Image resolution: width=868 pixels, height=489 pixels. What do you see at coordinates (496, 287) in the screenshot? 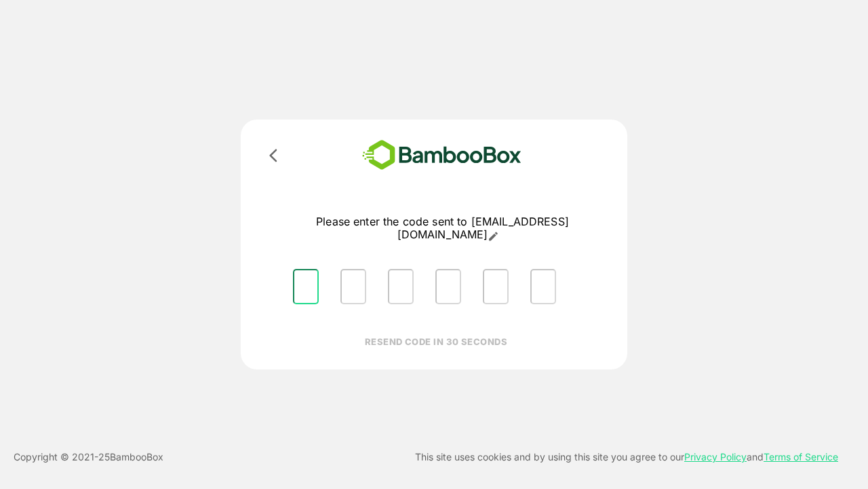
I see `input: Please enter OTP character 5` at bounding box center [496, 287].